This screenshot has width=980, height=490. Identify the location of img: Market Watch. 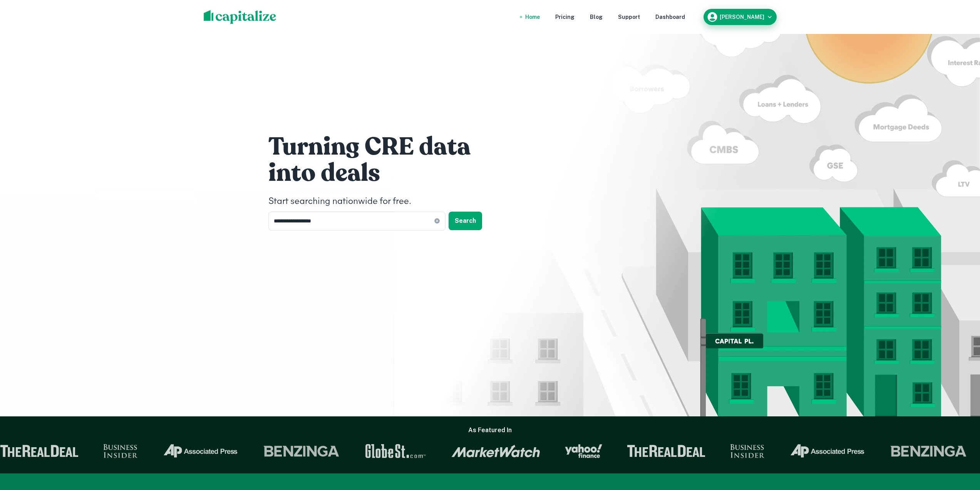
(495, 451).